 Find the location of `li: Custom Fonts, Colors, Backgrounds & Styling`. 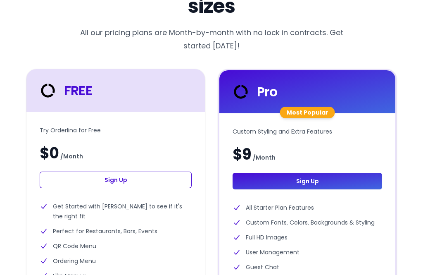

li: Custom Fonts, Colors, Backgrounds & Styling is located at coordinates (307, 223).